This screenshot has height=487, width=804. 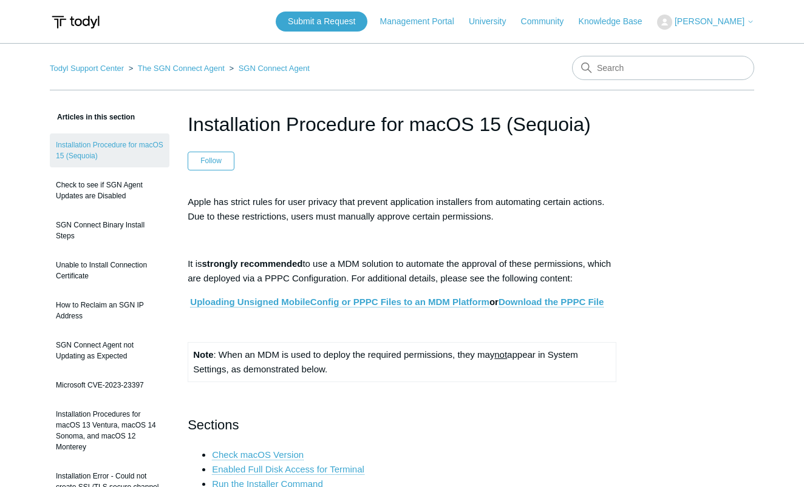 I want to click on a: Check to see if SGN Agent Updates are Disabled, so click(x=109, y=191).